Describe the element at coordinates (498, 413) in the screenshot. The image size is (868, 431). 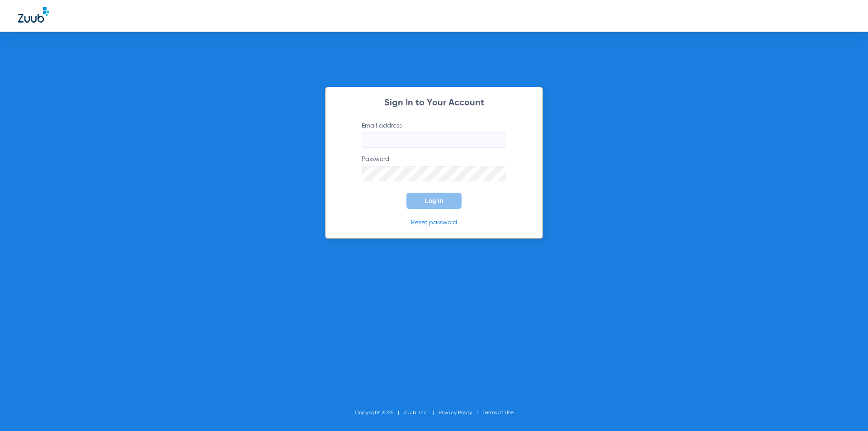
I see `a: Terms of Use` at that location.